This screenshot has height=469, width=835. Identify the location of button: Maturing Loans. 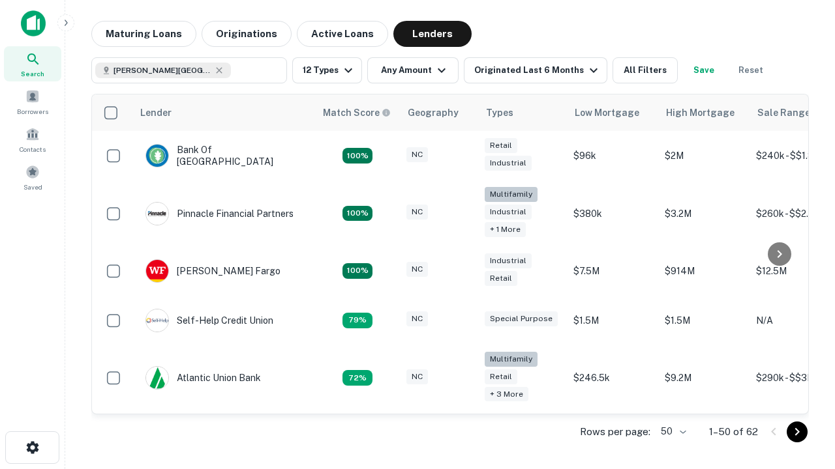
(143, 34).